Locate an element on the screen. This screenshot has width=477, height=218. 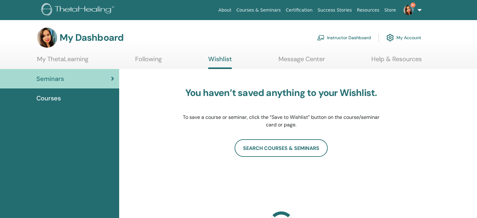
img: logo.png is located at coordinates (79, 10).